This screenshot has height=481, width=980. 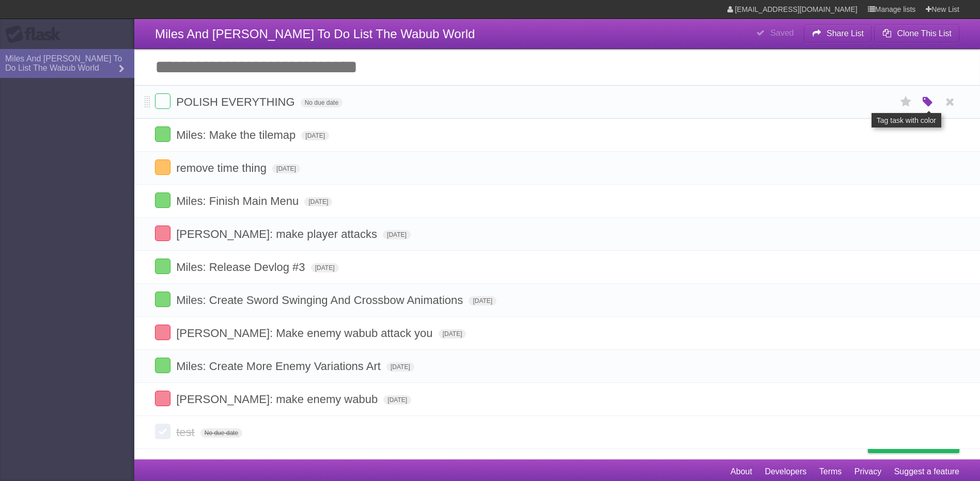 What do you see at coordinates (237, 102) in the screenshot?
I see `span: POLISH EVERYTHING` at bounding box center [237, 102].